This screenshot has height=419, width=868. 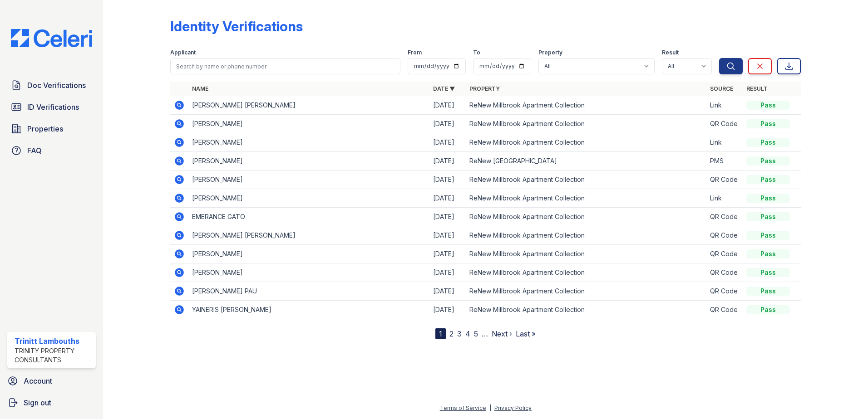 I want to click on span: Account, so click(x=37, y=381).